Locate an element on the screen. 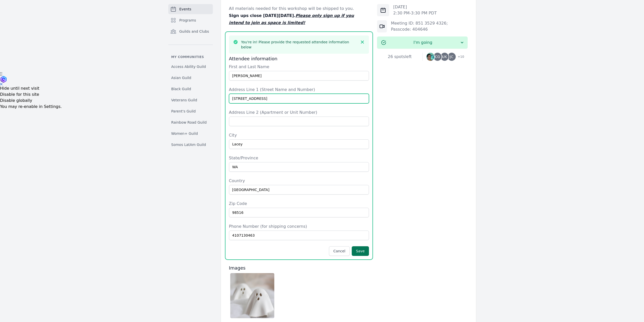  img: Screenshot%202025-08-18%20at%2011.44.36%E2%80%AFAM.png is located at coordinates (252, 296).